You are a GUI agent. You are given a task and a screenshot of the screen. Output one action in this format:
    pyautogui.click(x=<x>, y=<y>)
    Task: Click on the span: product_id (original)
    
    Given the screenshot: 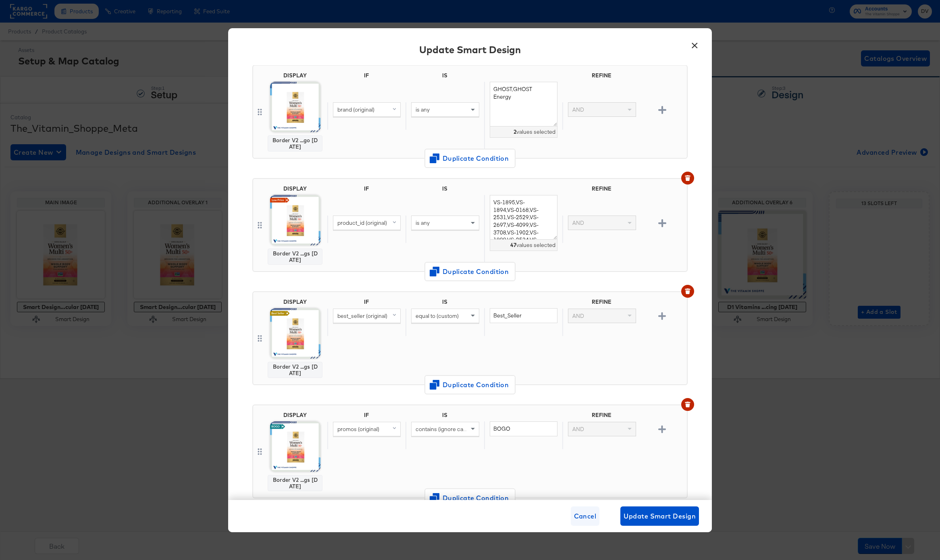 What is the action you would take?
    pyautogui.click(x=362, y=223)
    